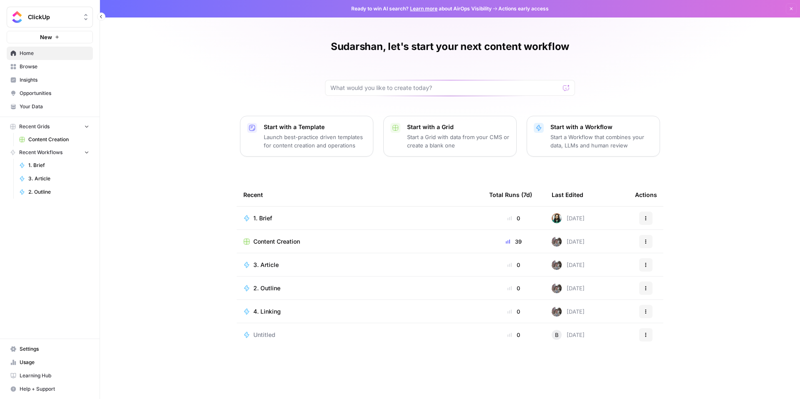 The height and width of the screenshot is (399, 800). Describe the element at coordinates (50, 80) in the screenshot. I see `a: Insights` at that location.